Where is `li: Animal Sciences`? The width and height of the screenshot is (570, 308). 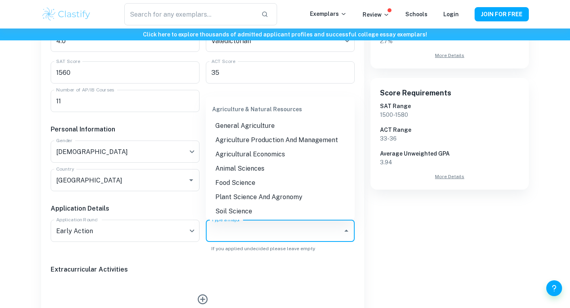
li: Animal Sciences is located at coordinates (280, 169).